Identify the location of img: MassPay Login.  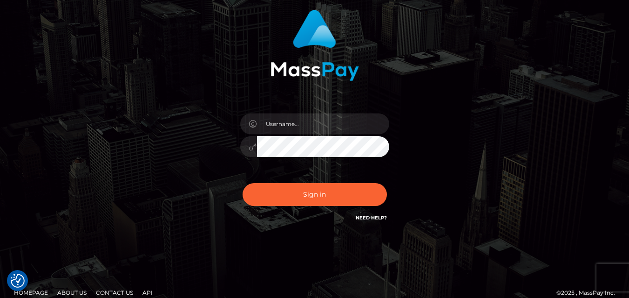
(315, 45).